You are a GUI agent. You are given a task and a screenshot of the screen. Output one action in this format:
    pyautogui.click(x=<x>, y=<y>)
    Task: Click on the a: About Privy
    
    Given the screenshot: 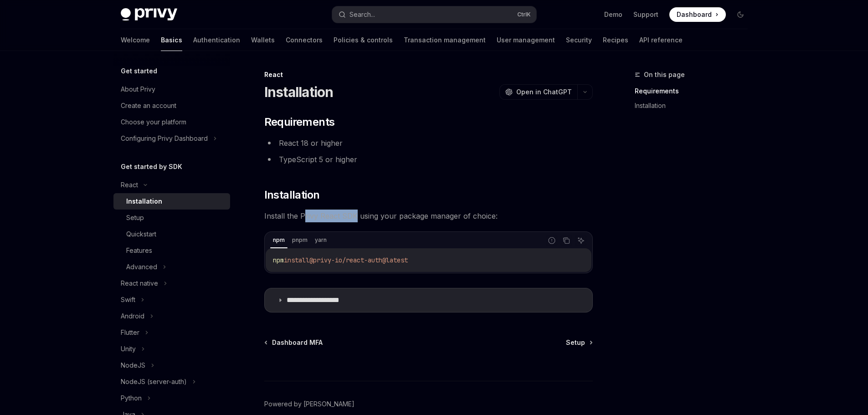 What is the action you would take?
    pyautogui.click(x=172, y=89)
    